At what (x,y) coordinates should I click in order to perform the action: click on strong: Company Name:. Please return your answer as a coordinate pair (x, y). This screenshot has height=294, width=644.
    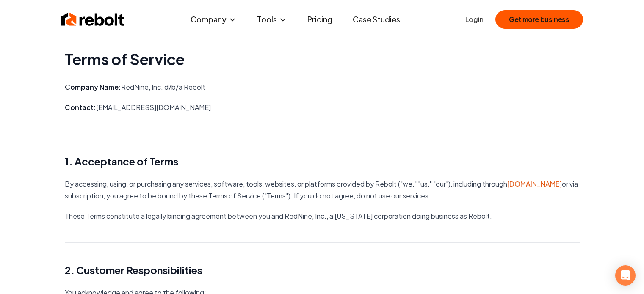
    Looking at the image, I should click on (93, 87).